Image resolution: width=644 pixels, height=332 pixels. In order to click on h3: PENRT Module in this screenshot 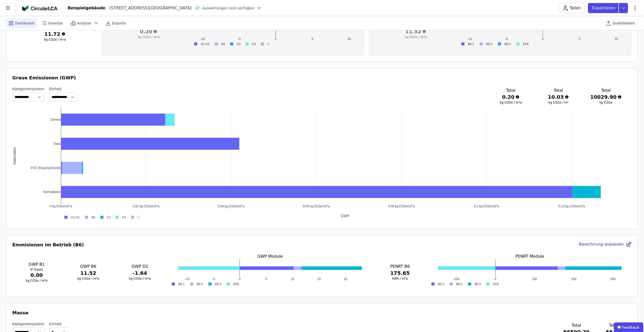, I will do `click(530, 256)`.